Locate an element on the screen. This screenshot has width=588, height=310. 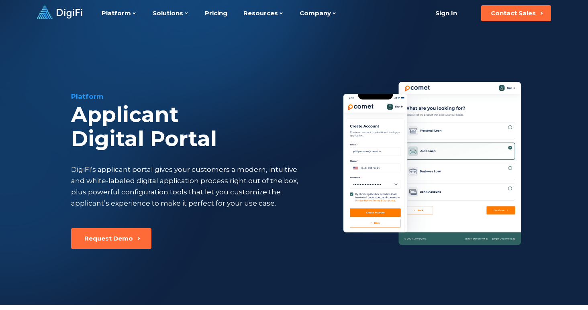
div: Applicant Digital Portal is located at coordinates (206, 127).